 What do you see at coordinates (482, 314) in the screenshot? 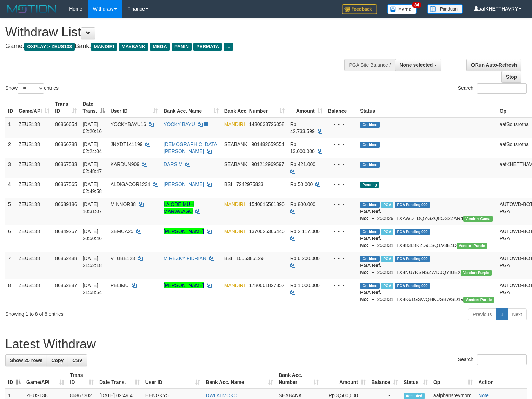
I see `a: Previous` at bounding box center [482, 314].